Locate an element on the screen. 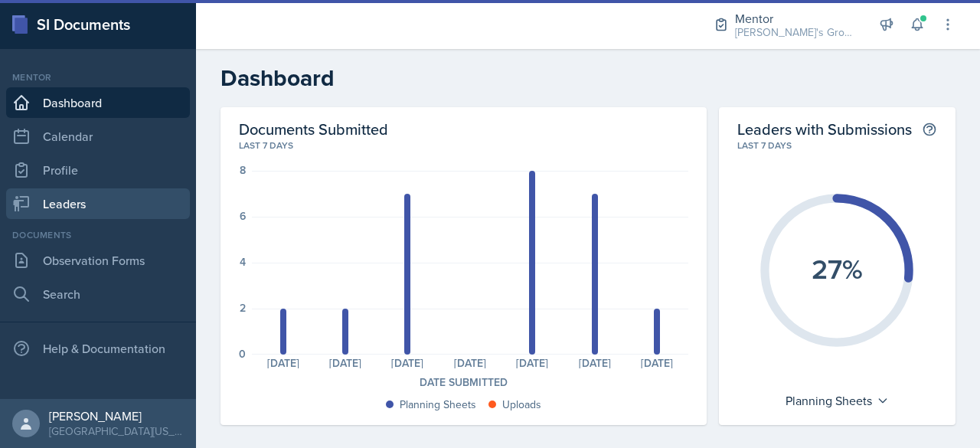  a: Dashboard is located at coordinates (98, 103).